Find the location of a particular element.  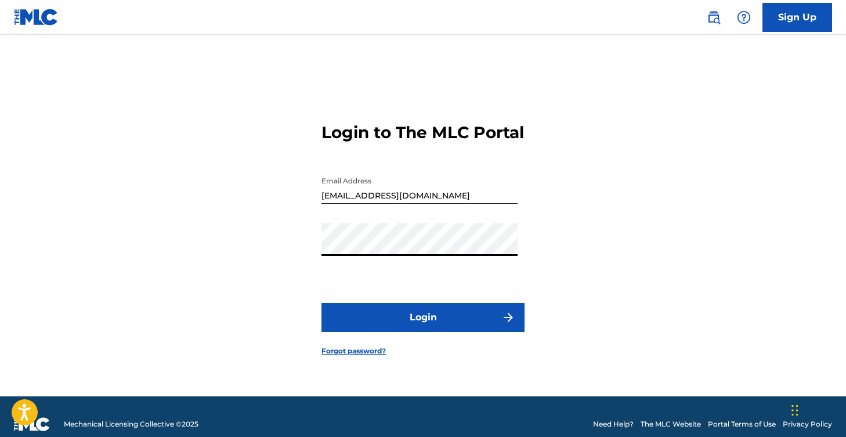

img: search is located at coordinates (713, 17).